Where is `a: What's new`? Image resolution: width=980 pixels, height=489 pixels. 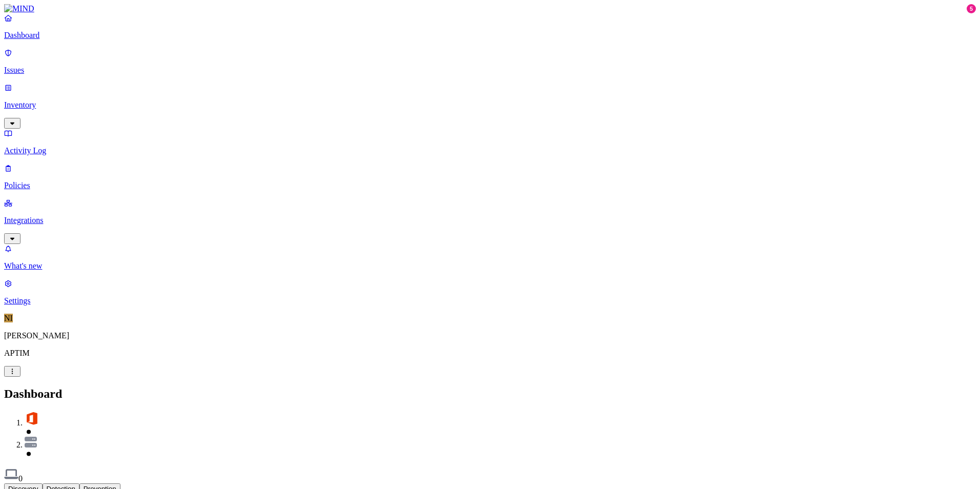 a: What's new is located at coordinates (490, 257).